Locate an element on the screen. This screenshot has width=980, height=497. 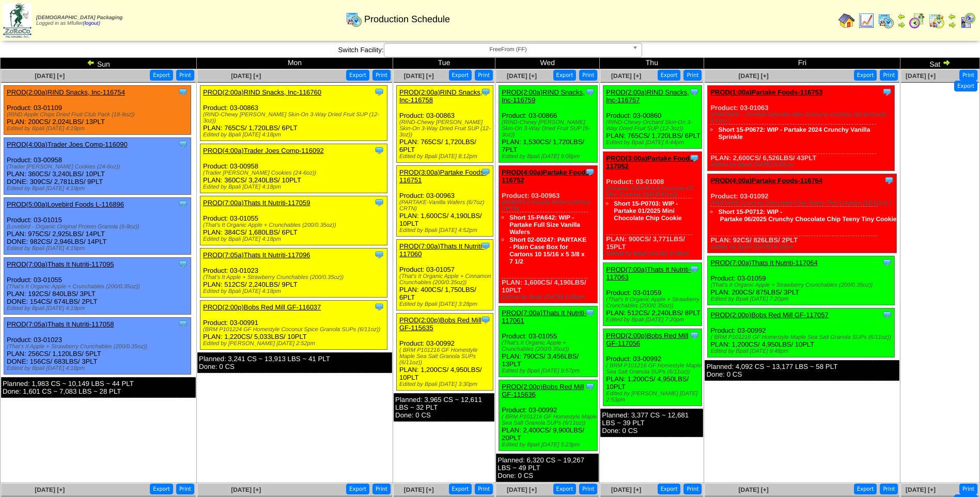
div: Product: 03-01063 PLAN: 2,600CS / 6,526LBS / 43PLT is located at coordinates (801, 128).